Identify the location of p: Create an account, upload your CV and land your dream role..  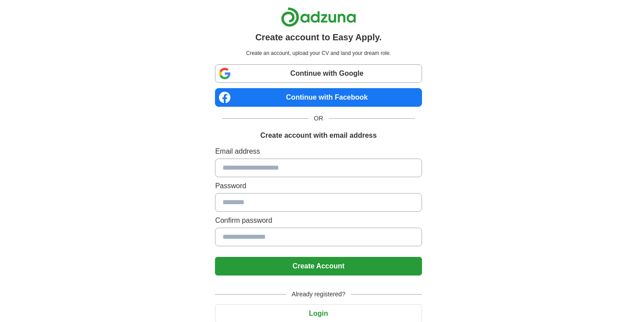
(318, 53).